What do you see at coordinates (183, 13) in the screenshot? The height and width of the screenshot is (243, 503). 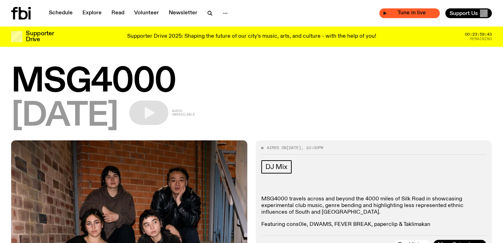 I see `a: Newsletter` at bounding box center [183, 13].